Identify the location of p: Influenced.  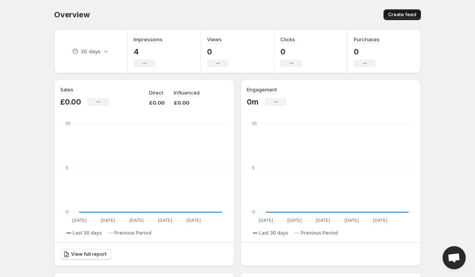
(187, 93).